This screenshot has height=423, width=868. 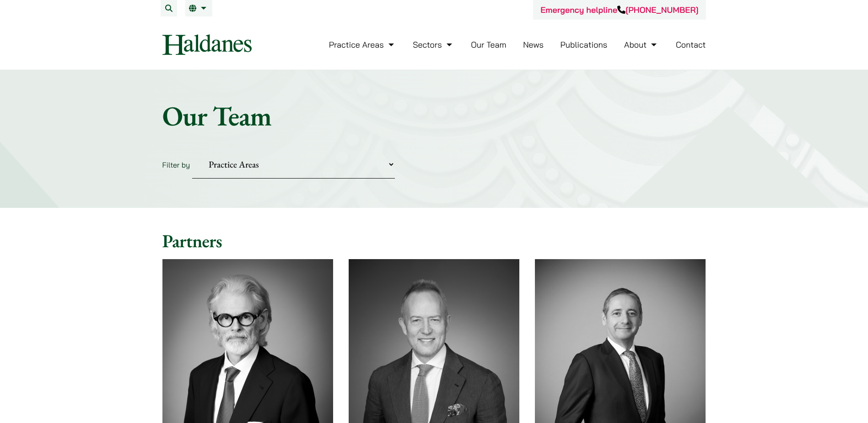 What do you see at coordinates (176, 165) in the screenshot?
I see `label: Filter by` at bounding box center [176, 165].